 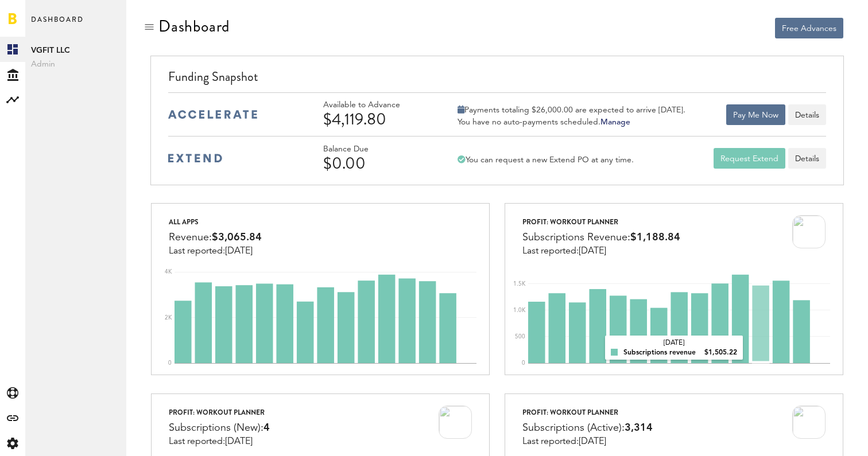 What do you see at coordinates (75, 65) in the screenshot?
I see `span: Admin` at bounding box center [75, 65].